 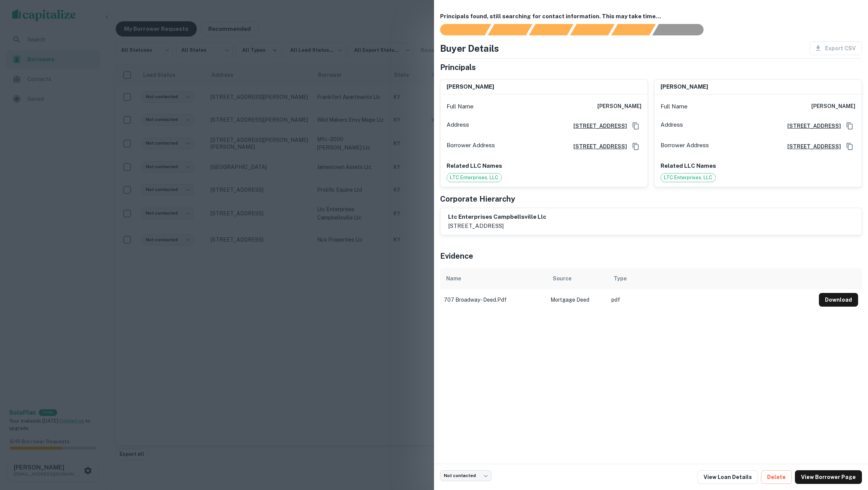 What do you see at coordinates (456, 256) in the screenshot?
I see `h5: Evidence` at bounding box center [456, 256].